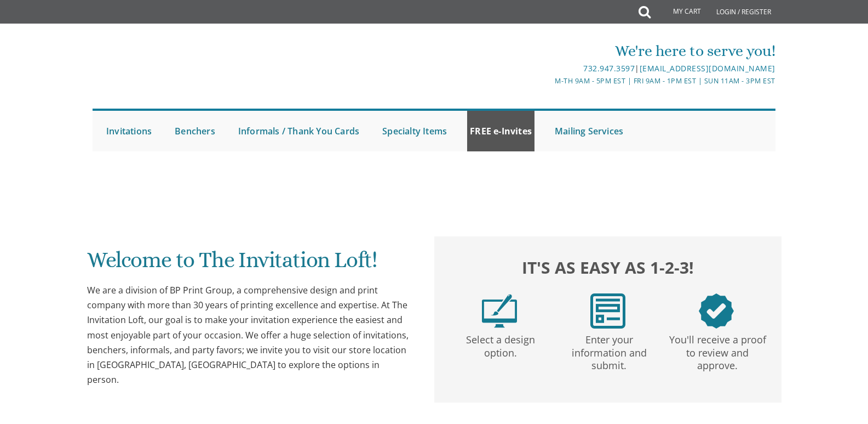  What do you see at coordinates (501, 344) in the screenshot?
I see `p: Select a design option.` at bounding box center [501, 344].